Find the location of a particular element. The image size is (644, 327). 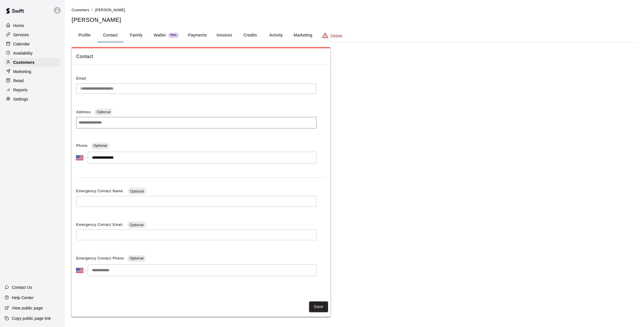

a: Settings is located at coordinates (32, 99).